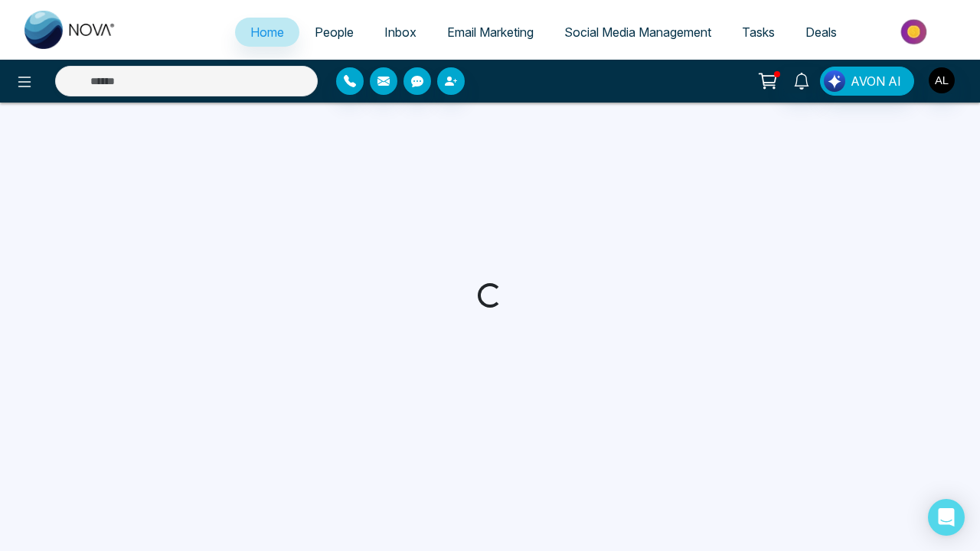 Image resolution: width=980 pixels, height=551 pixels. What do you see at coordinates (821, 32) in the screenshot?
I see `a: Deals` at bounding box center [821, 32].